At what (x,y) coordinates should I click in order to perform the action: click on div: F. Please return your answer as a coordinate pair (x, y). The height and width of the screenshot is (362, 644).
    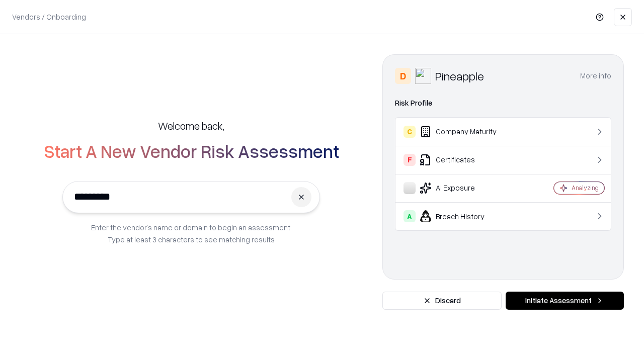
    Looking at the image, I should click on (410, 160).